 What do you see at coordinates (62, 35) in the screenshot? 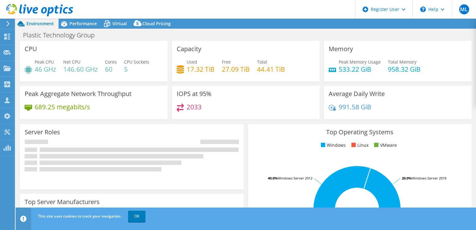
I see `h1: Plastic Technology Group` at bounding box center [62, 35].